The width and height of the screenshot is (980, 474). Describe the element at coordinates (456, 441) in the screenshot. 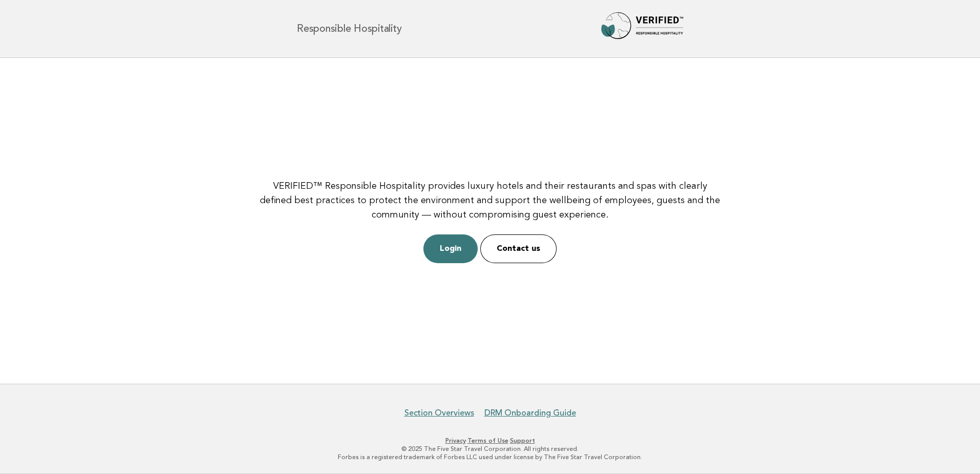

I see `a: Privacy` at that location.